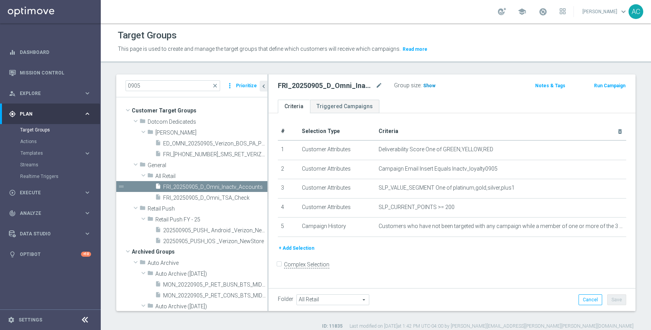 The image size is (651, 330). What do you see at coordinates (286, 299) in the screenshot?
I see `label: Folder` at bounding box center [286, 299].